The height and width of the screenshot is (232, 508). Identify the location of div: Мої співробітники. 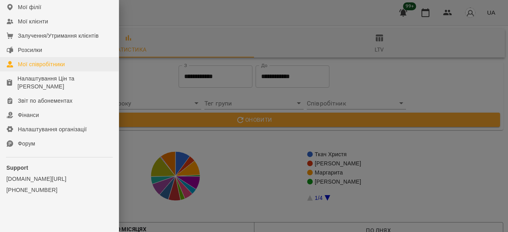
(41, 64).